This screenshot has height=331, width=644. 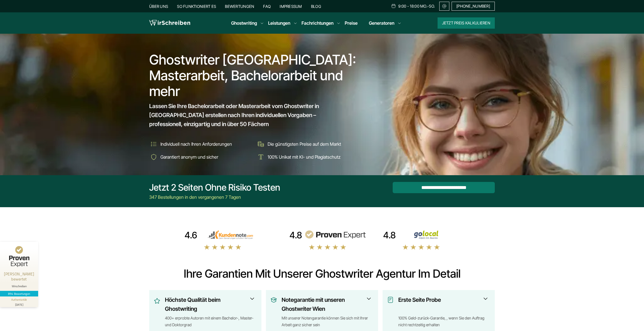 What do you see at coordinates (394, 6) in the screenshot?
I see `img: Schedule` at bounding box center [394, 6].